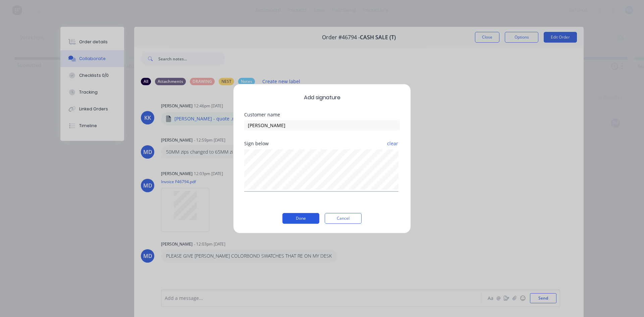 This screenshot has width=644, height=317. What do you see at coordinates (301, 219) in the screenshot?
I see `button: Done` at bounding box center [301, 219].